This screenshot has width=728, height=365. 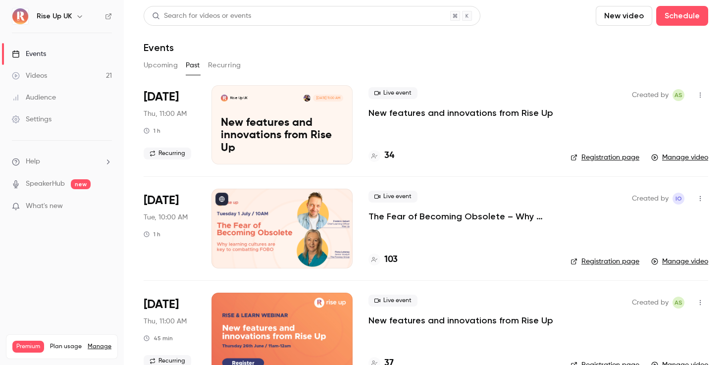 I want to click on div: Audience, so click(x=34, y=98).